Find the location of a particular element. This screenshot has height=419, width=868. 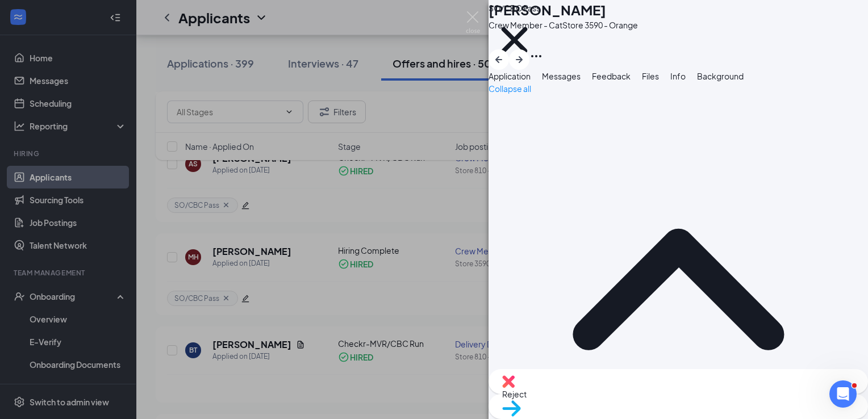

svg: ArrowLeftNew is located at coordinates (499, 60).